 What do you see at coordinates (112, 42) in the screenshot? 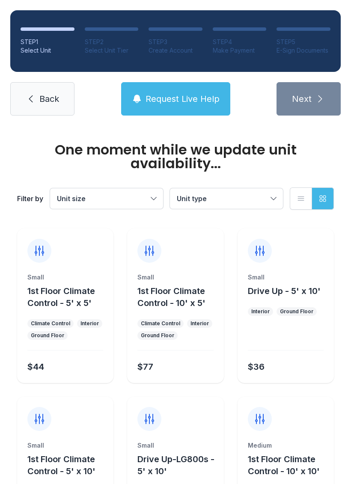
I see `div: STEP 2` at bounding box center [112, 42].